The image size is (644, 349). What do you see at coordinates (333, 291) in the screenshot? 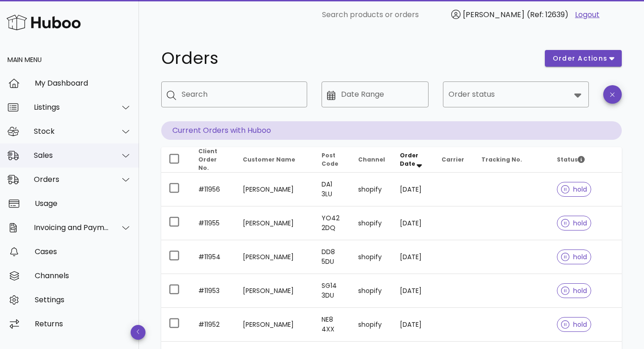
I see `td: SG14 3DU` at bounding box center [333, 291].